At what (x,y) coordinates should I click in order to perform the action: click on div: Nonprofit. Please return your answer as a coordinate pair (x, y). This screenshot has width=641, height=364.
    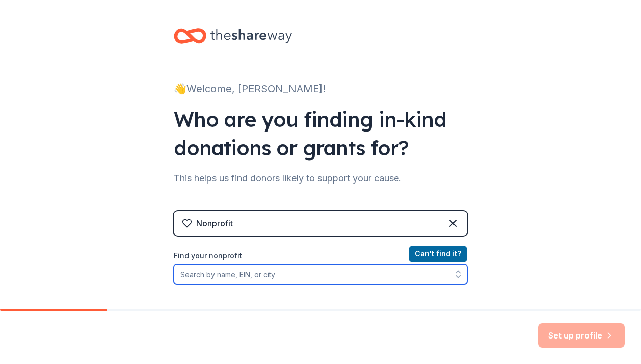
    Looking at the image, I should click on (214, 223).